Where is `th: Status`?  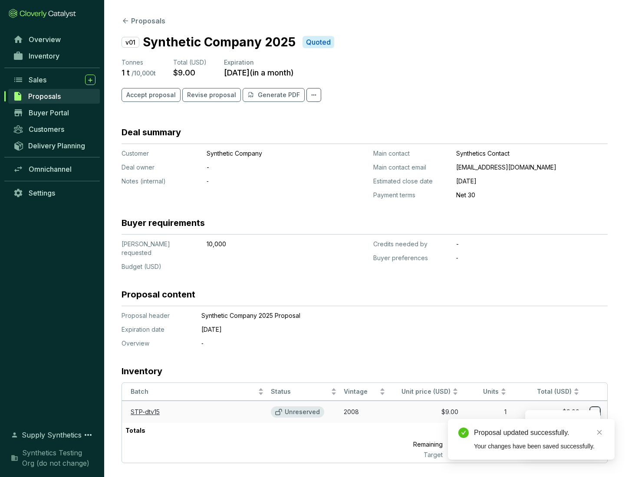 th: Status is located at coordinates (304, 392).